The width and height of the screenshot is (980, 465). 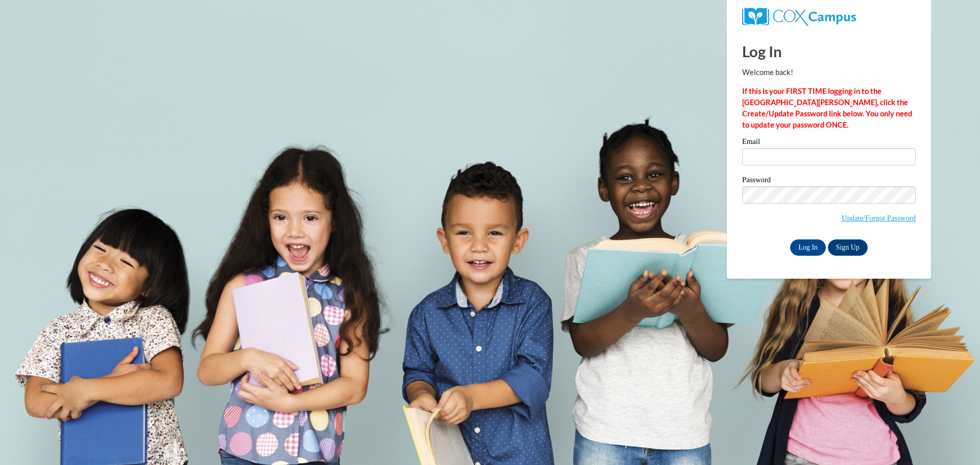 I want to click on a: Sign Up, so click(x=848, y=247).